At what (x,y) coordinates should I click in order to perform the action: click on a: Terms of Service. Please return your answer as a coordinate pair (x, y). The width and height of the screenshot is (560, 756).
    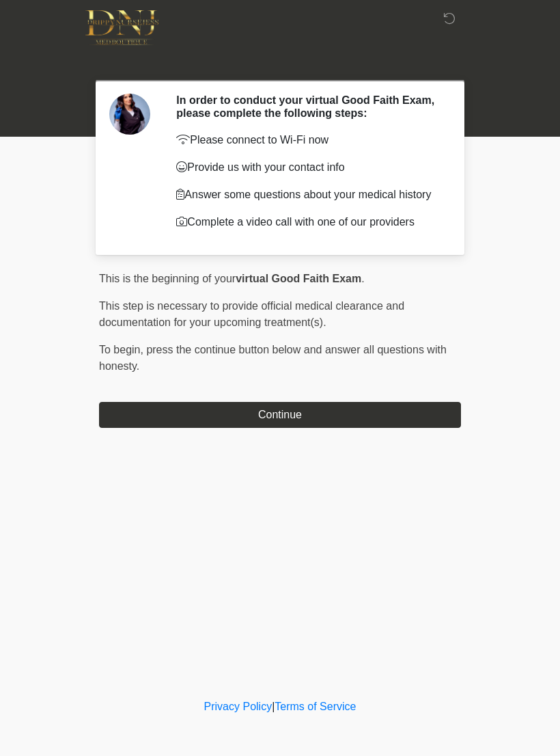
    Looking at the image, I should click on (315, 706).